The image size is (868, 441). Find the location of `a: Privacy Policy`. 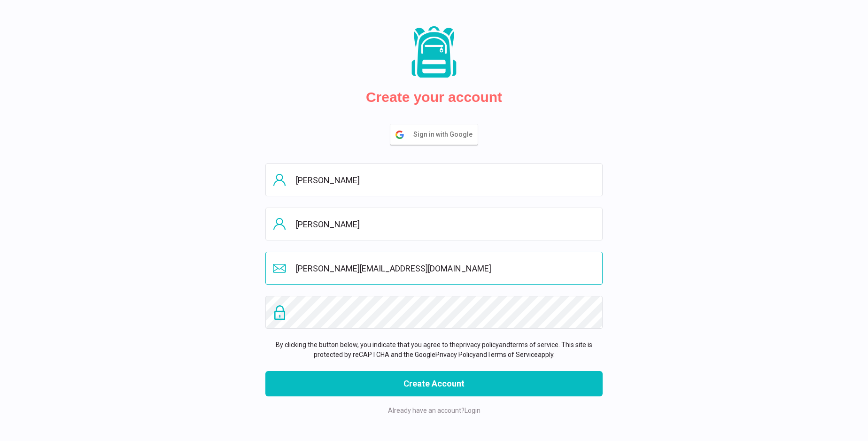

a: Privacy Policy is located at coordinates (455, 355).